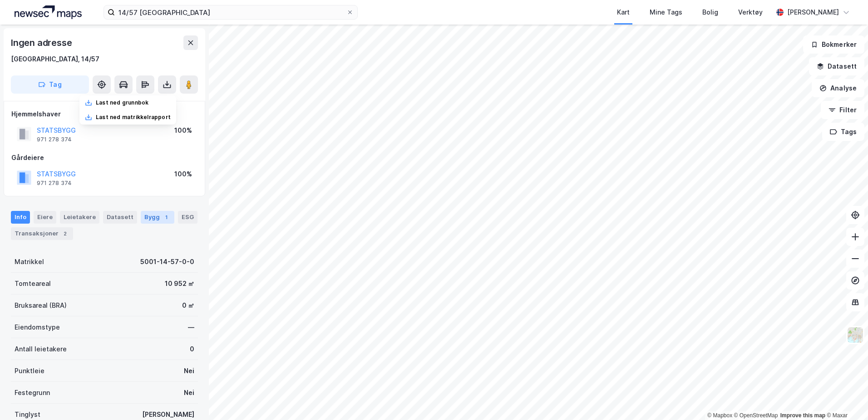  I want to click on div: Chat Widget, so click(845, 398).